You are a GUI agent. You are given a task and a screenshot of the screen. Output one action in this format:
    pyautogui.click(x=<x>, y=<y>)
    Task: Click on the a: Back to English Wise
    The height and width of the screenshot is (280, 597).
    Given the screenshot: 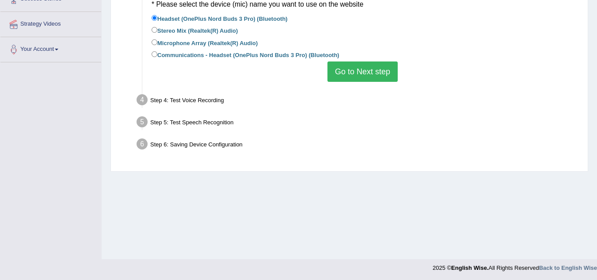 What is the action you would take?
    pyautogui.click(x=568, y=267)
    